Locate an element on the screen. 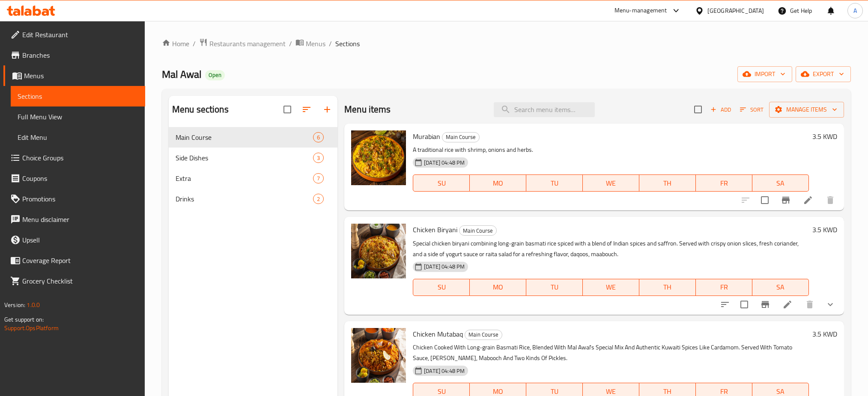 The height and width of the screenshot is (396, 868). span: Add is located at coordinates (721, 109).